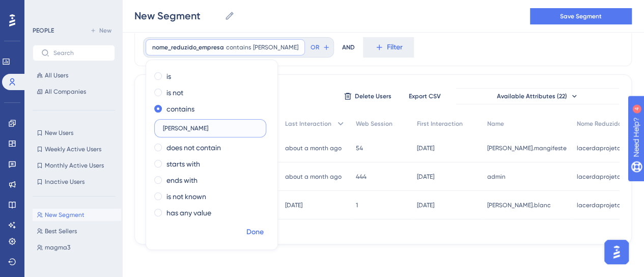 Image resolution: width=644 pixels, height=277 pixels. I want to click on span: Filter, so click(394, 47).